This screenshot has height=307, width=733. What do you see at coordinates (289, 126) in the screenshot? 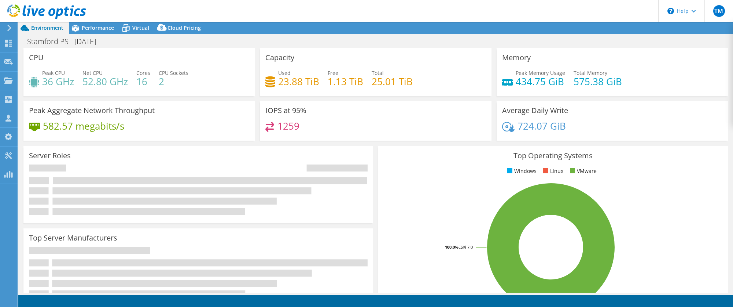
I see `h4: 1259` at bounding box center [289, 126].